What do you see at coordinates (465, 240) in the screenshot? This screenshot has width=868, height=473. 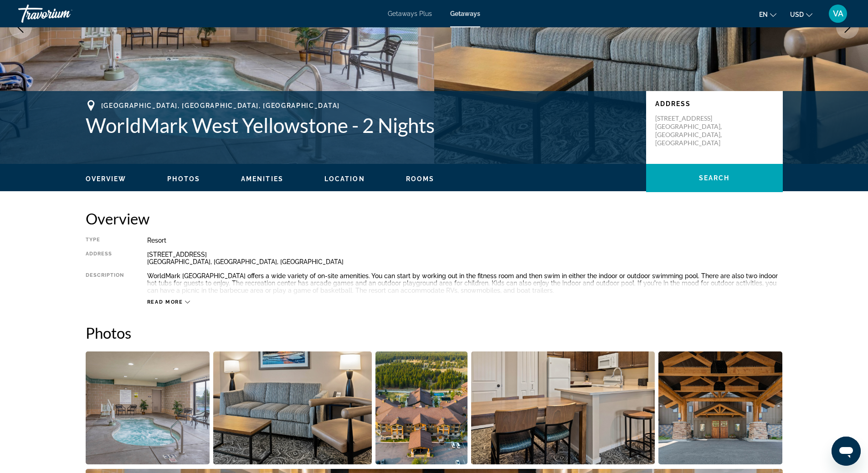 I see `div: Resort` at bounding box center [465, 240].